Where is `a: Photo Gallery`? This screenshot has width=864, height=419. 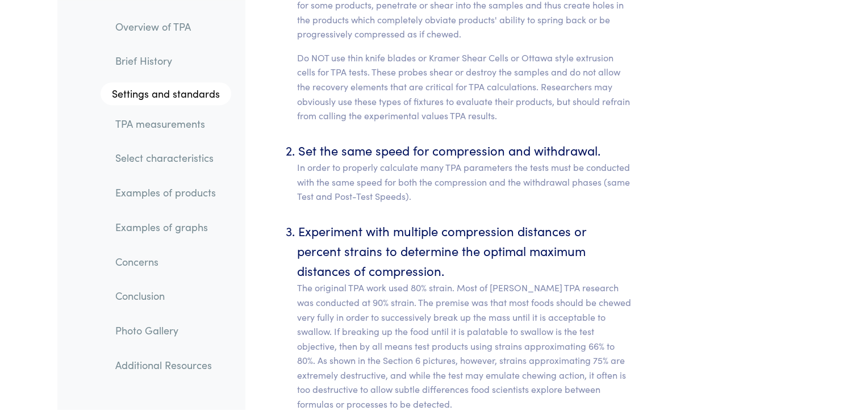 a: Photo Gallery is located at coordinates (169, 331).